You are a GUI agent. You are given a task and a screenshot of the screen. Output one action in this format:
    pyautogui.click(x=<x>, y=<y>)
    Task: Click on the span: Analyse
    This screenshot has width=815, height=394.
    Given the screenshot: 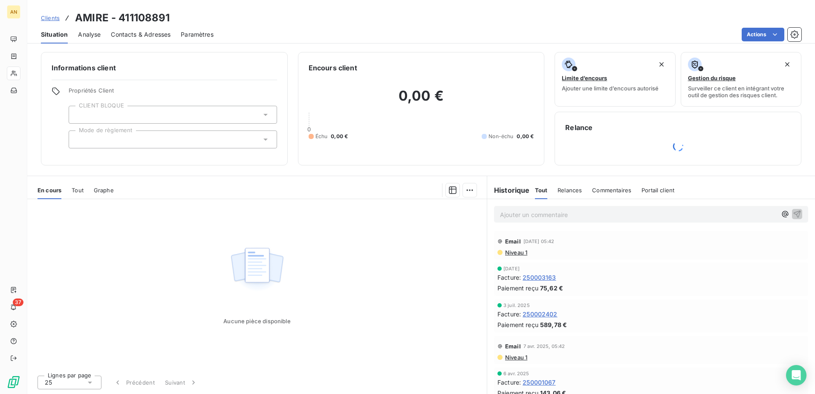 What is the action you would take?
    pyautogui.click(x=89, y=35)
    